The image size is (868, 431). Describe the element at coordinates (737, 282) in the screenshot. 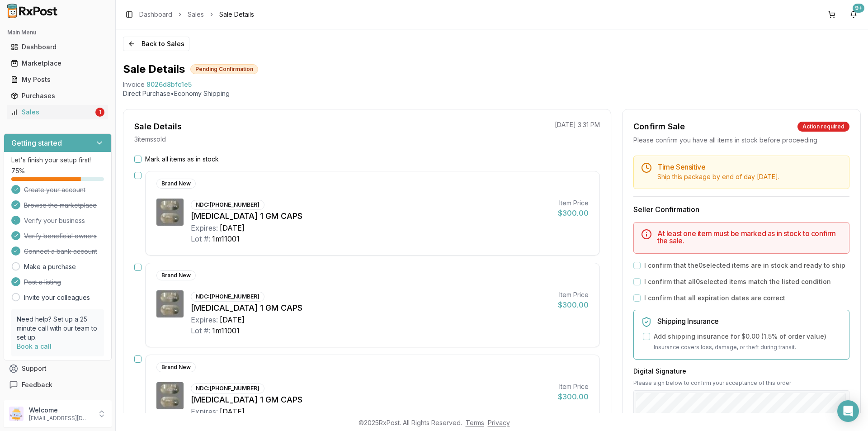

I see `label: I confirm that all 0 selected items match the listed condition` at that location.